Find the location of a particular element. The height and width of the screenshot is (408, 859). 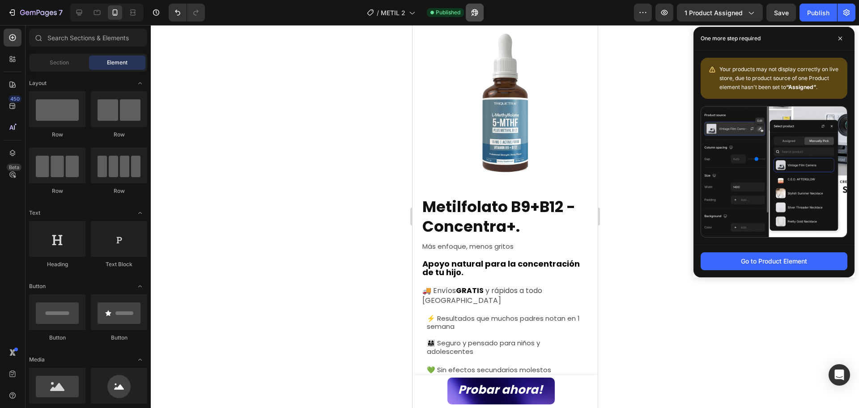

div: Undo/Redo is located at coordinates (186, 13).